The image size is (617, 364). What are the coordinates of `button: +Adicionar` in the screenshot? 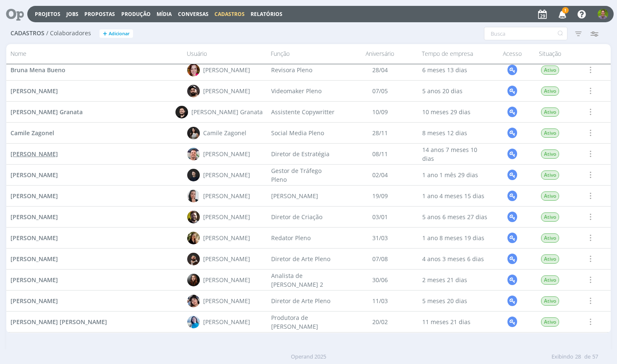 It's located at (116, 33).